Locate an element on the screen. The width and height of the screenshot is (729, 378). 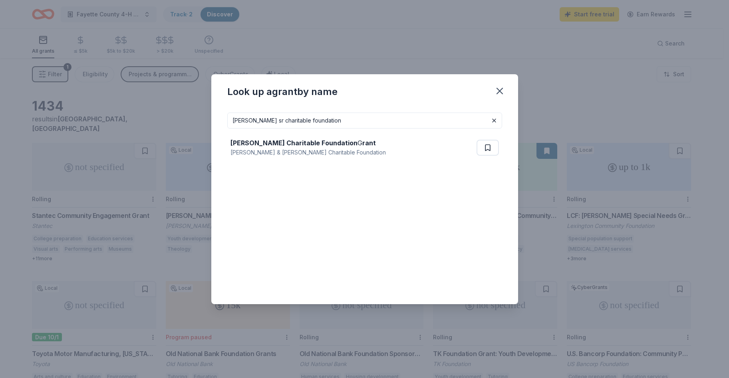
div: Look up a grant by name is located at coordinates (282, 92).